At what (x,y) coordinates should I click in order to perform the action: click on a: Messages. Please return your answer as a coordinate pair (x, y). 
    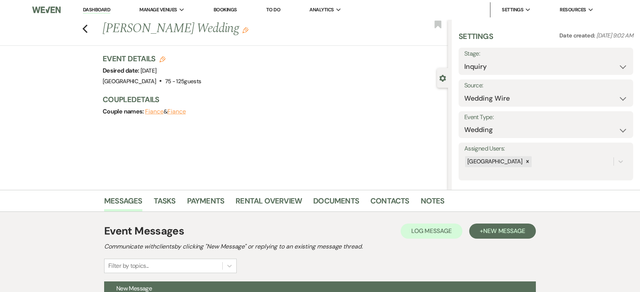
    Looking at the image, I should click on (123, 203).